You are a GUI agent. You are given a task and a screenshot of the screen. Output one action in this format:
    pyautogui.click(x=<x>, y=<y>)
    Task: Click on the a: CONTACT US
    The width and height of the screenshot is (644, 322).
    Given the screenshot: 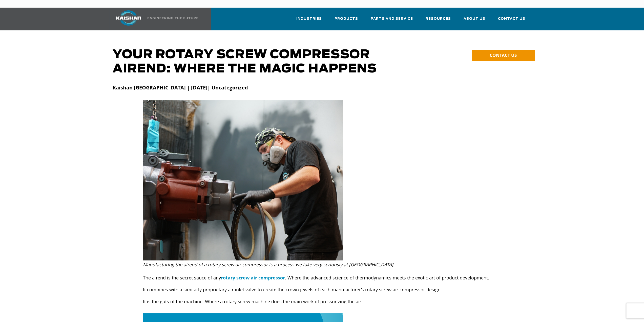 What is the action you would take?
    pyautogui.click(x=503, y=55)
    